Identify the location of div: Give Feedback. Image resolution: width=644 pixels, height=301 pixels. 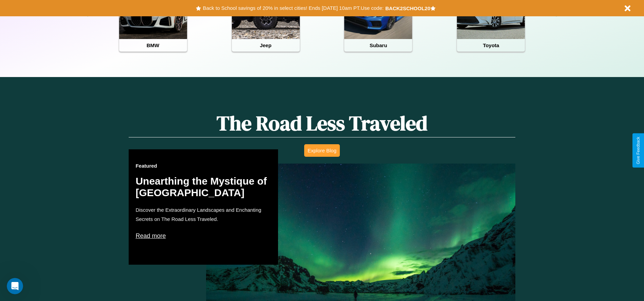
(638, 150).